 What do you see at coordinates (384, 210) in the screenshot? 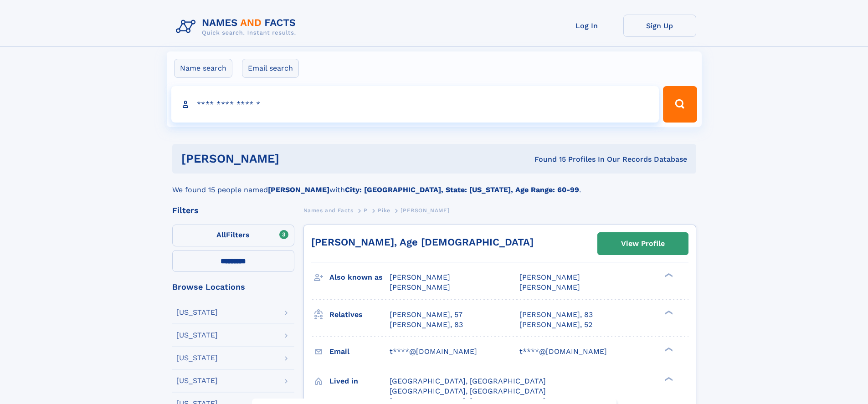
I see `a: Pike` at bounding box center [384, 210].